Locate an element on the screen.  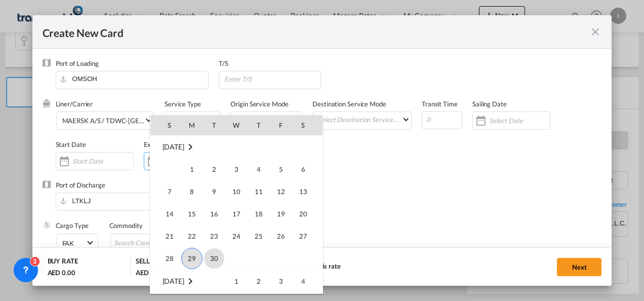
td: Thursday September 4 2025 is located at coordinates (259, 169).